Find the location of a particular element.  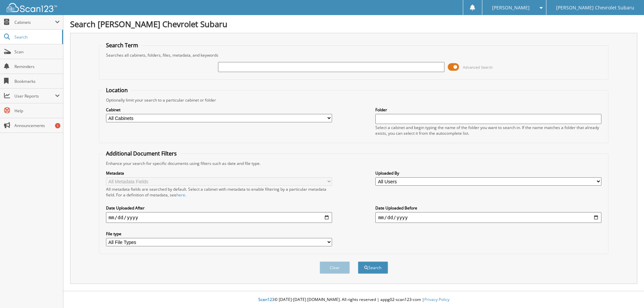

label: Date Uploaded After is located at coordinates (219, 208).